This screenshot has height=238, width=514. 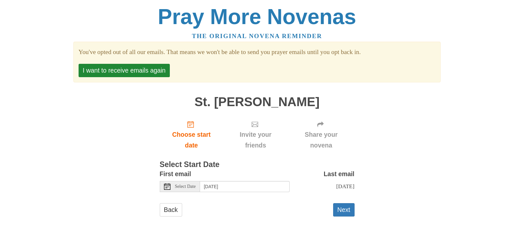 I want to click on a: Pray More Novenas, so click(x=257, y=17).